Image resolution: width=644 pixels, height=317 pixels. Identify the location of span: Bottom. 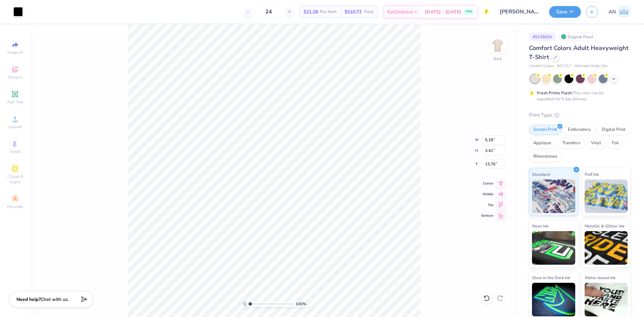
(487, 215).